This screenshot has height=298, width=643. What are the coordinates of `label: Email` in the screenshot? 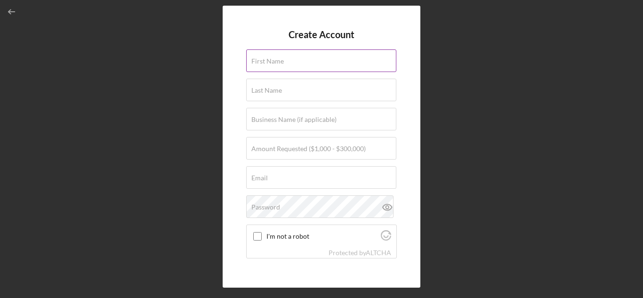 It's located at (259, 178).